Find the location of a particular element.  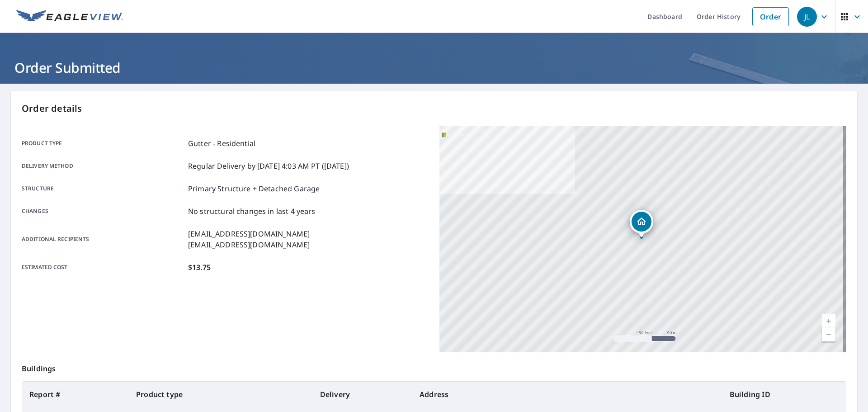

th: Report # is located at coordinates (76, 395).